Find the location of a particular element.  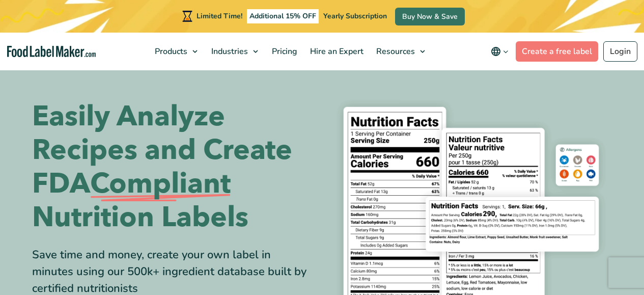

span: Pricing is located at coordinates (284, 52).